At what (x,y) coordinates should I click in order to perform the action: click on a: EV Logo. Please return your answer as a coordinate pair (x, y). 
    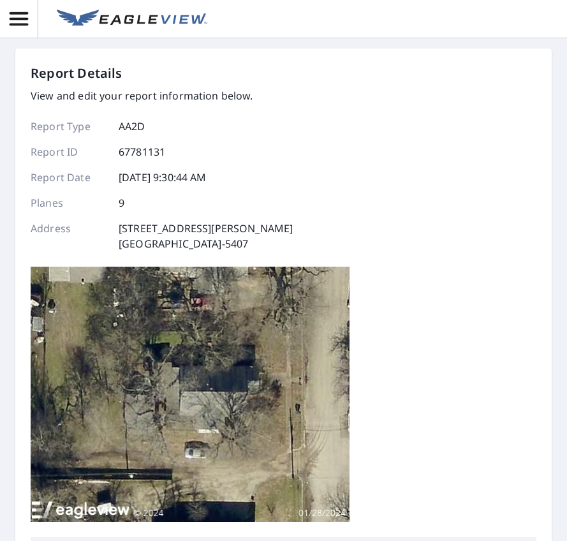
    Looking at the image, I should click on (132, 19).